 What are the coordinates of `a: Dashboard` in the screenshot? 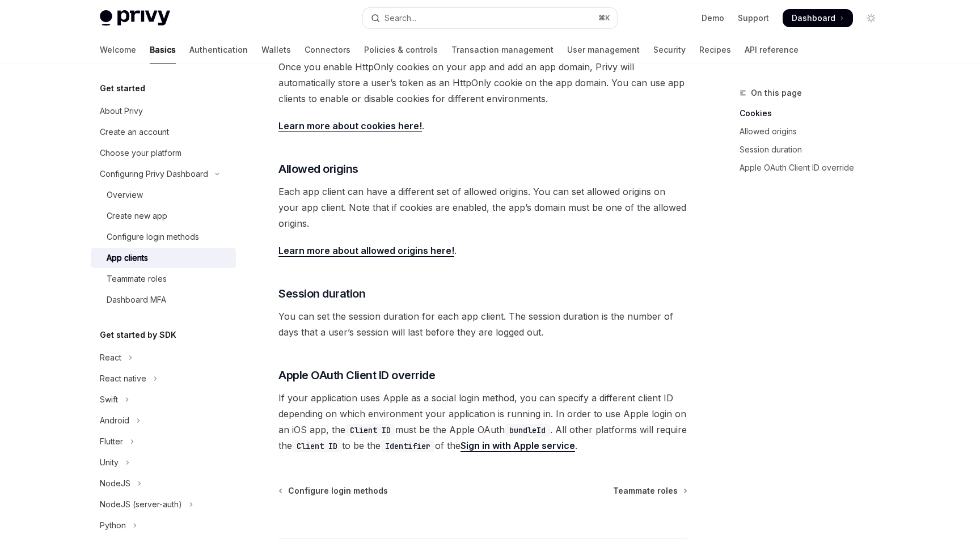 It's located at (818, 18).